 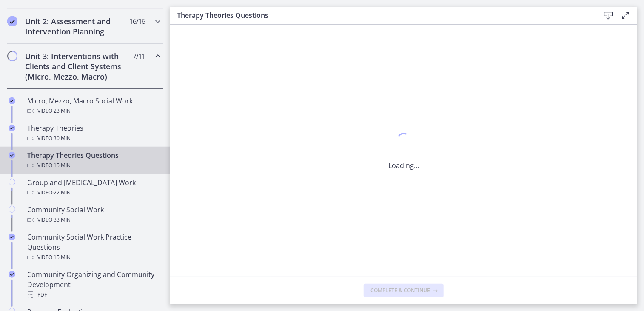 I want to click on div: Therapy Theories Questions, so click(x=93, y=160).